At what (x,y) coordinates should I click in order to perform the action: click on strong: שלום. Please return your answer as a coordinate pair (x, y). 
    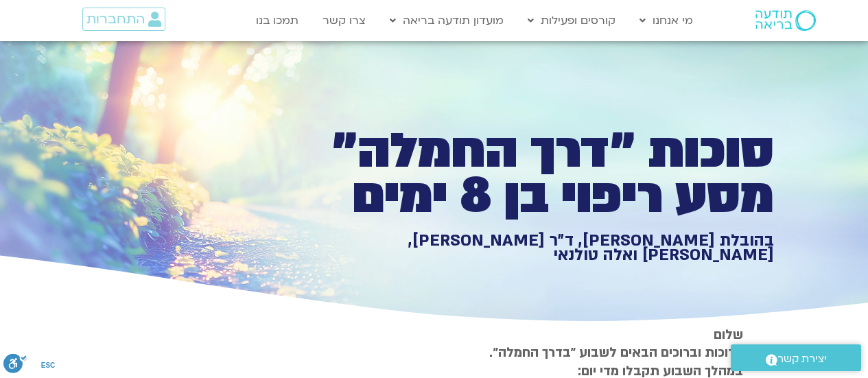
    Looking at the image, I should click on (728, 335).